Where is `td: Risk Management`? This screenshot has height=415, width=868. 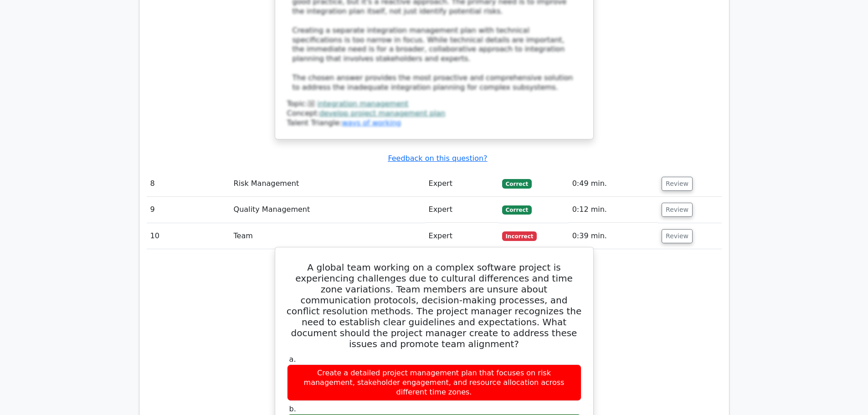 td: Risk Management is located at coordinates (327, 183).